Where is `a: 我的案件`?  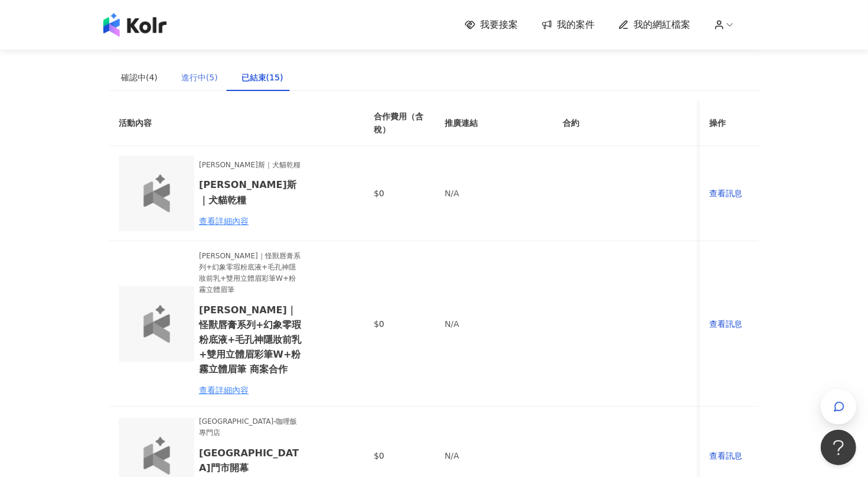
a: 我的案件 is located at coordinates (568, 25).